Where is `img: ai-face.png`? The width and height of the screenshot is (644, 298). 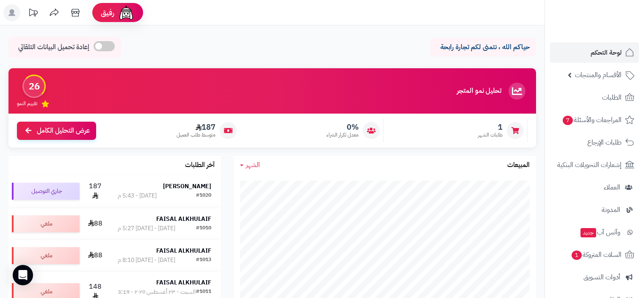 img: ai-face.png is located at coordinates (126, 13).